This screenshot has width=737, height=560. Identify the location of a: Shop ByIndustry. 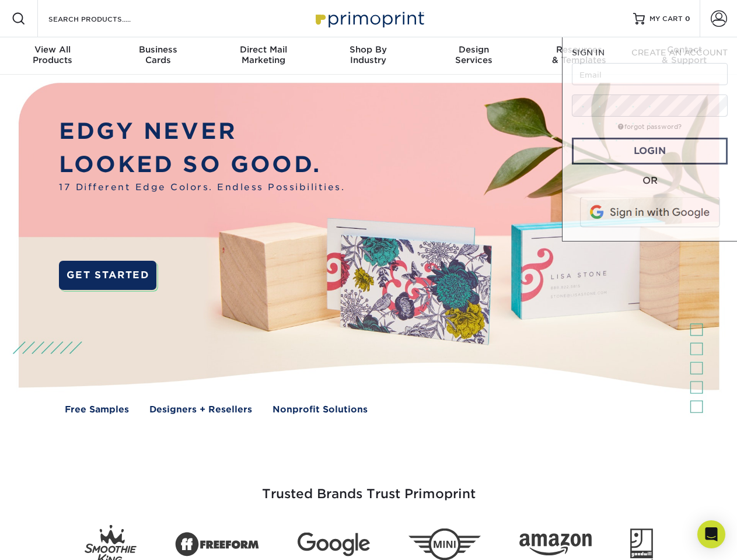
(368, 56).